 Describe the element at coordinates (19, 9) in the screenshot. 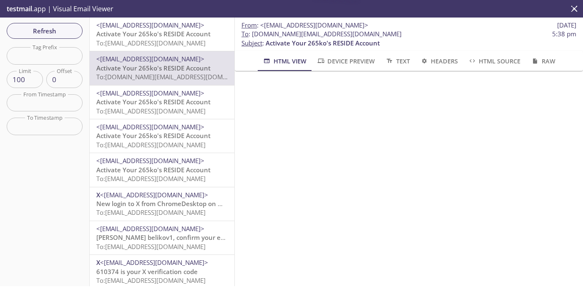

I see `span: testmail` at that location.